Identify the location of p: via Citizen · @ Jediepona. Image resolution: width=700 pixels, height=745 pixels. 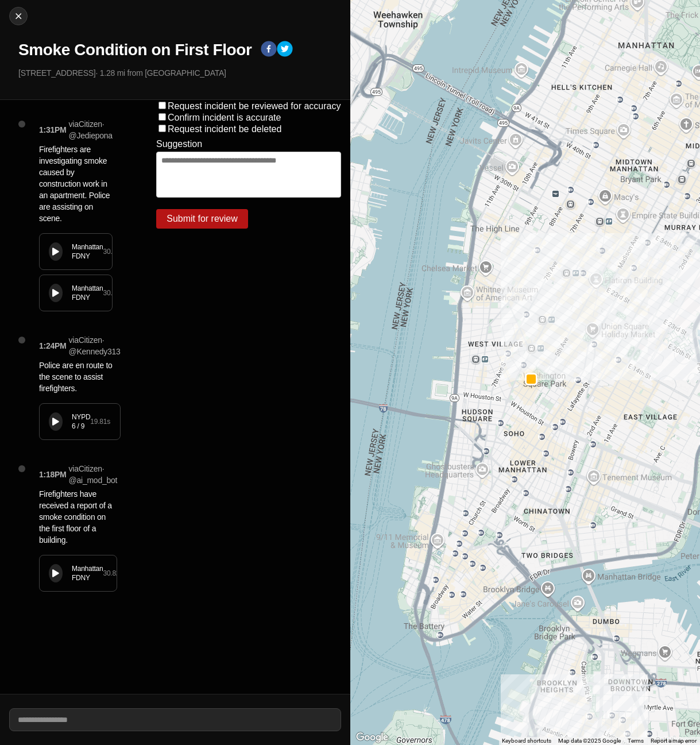
(91, 130).